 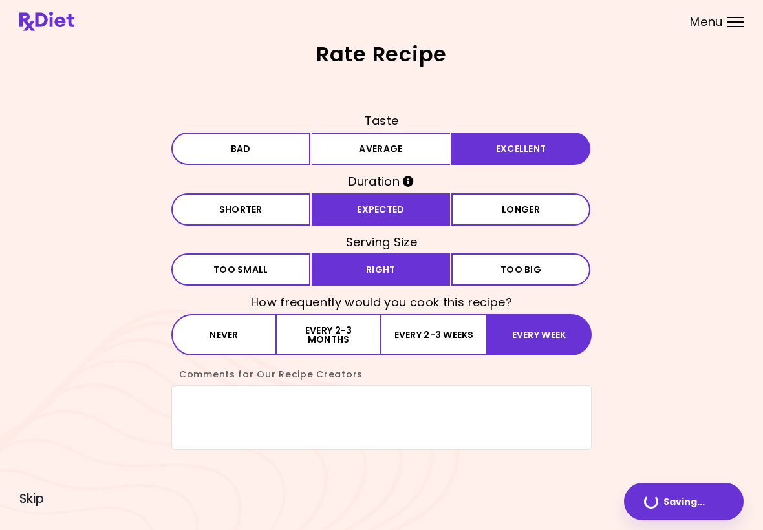 I want to click on span: Saving ..., so click(x=684, y=502).